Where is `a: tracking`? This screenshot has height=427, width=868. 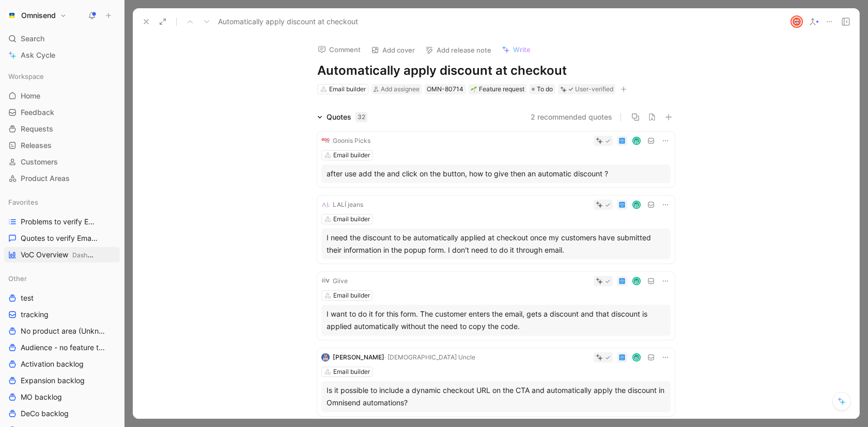 a: tracking is located at coordinates (62, 315).